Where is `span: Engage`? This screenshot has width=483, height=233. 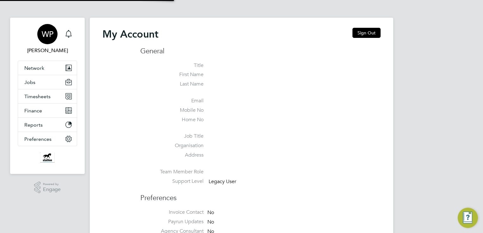
span: Engage is located at coordinates (52, 190).